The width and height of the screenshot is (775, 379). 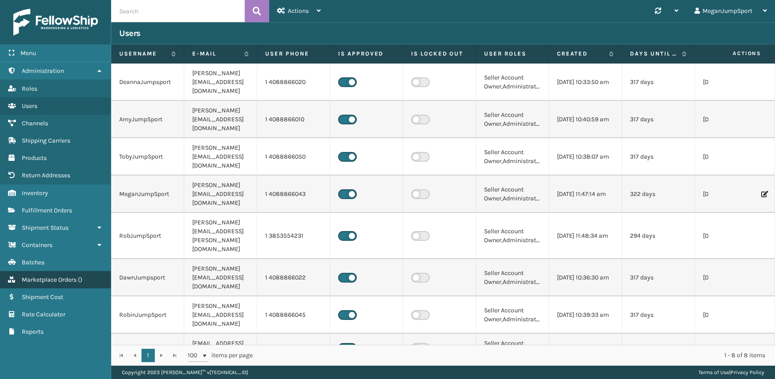 What do you see at coordinates (44, 314) in the screenshot?
I see `span: Rate Calculator` at bounding box center [44, 314].